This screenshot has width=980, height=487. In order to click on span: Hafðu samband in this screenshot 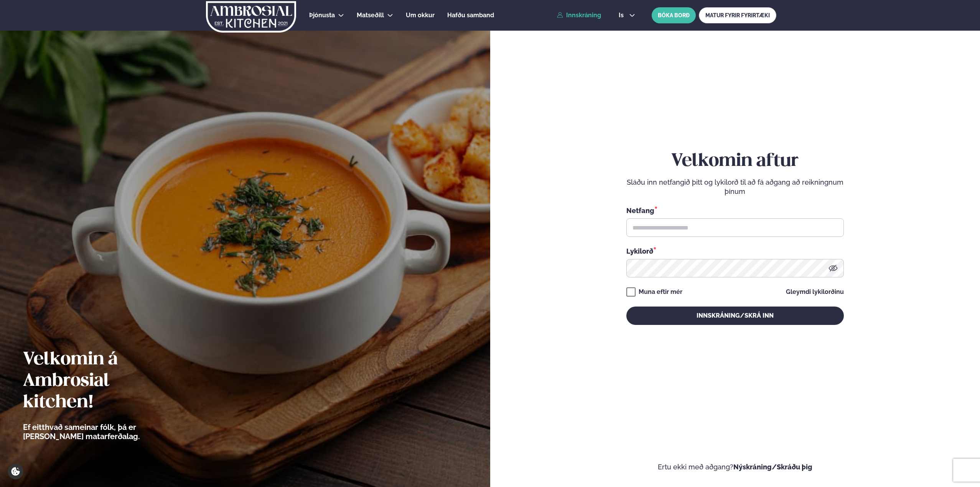, I will do `click(471, 15)`.